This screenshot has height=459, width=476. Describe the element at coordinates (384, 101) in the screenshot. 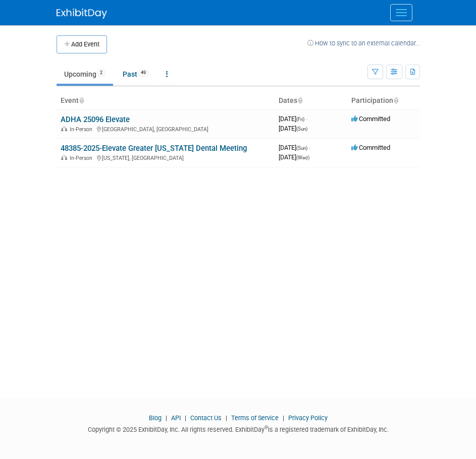

I see `th: Participation` at that location.